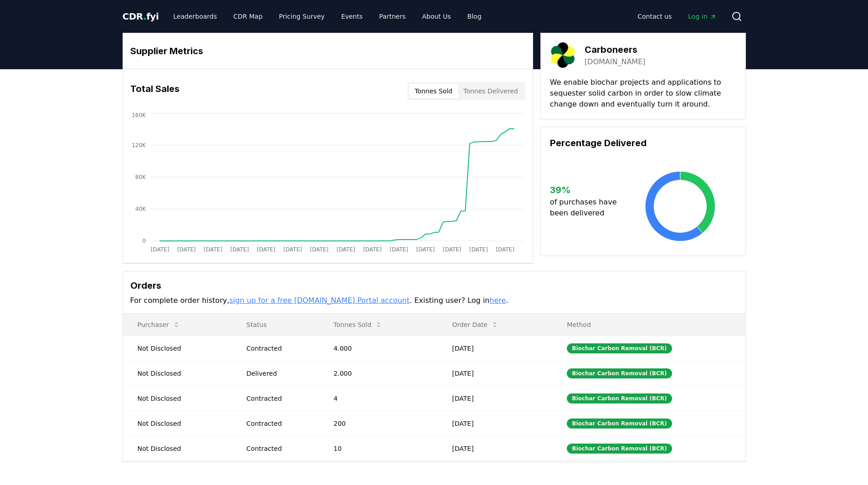 This screenshot has height=485, width=868. I want to click on td: 200, so click(378, 423).